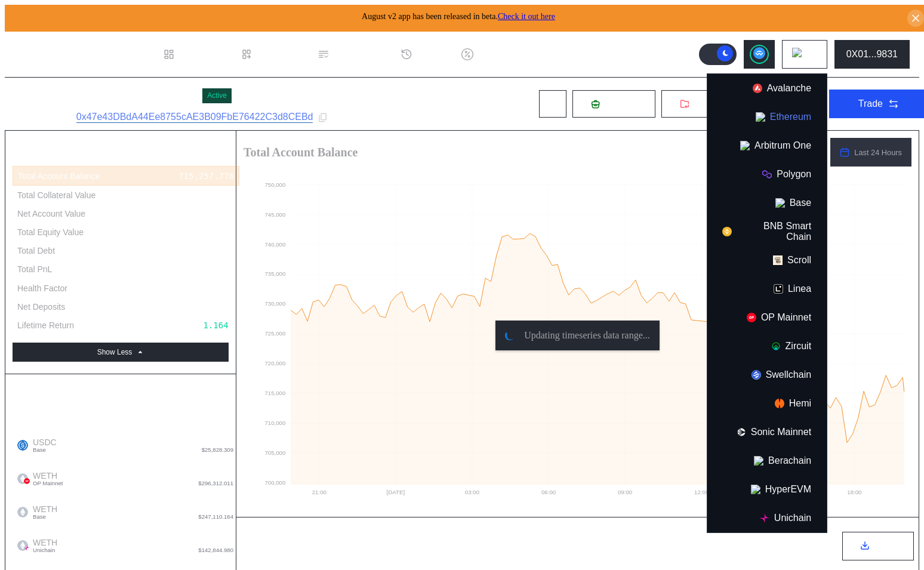 Image resolution: width=924 pixels, height=570 pixels. Describe the element at coordinates (506, 54) in the screenshot. I see `a: Discount Factors` at that location.